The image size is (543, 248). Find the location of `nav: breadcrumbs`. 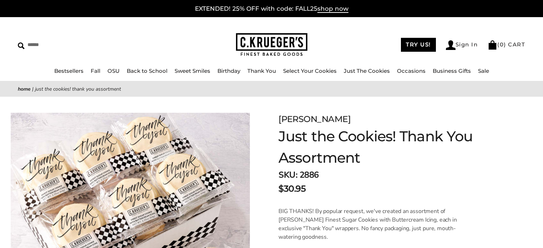

nav: breadcrumbs is located at coordinates (271, 89).